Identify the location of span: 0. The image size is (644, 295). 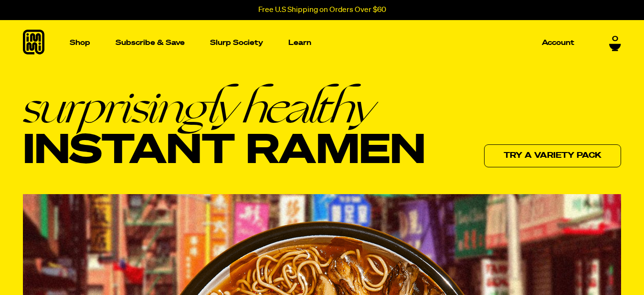
(615, 39).